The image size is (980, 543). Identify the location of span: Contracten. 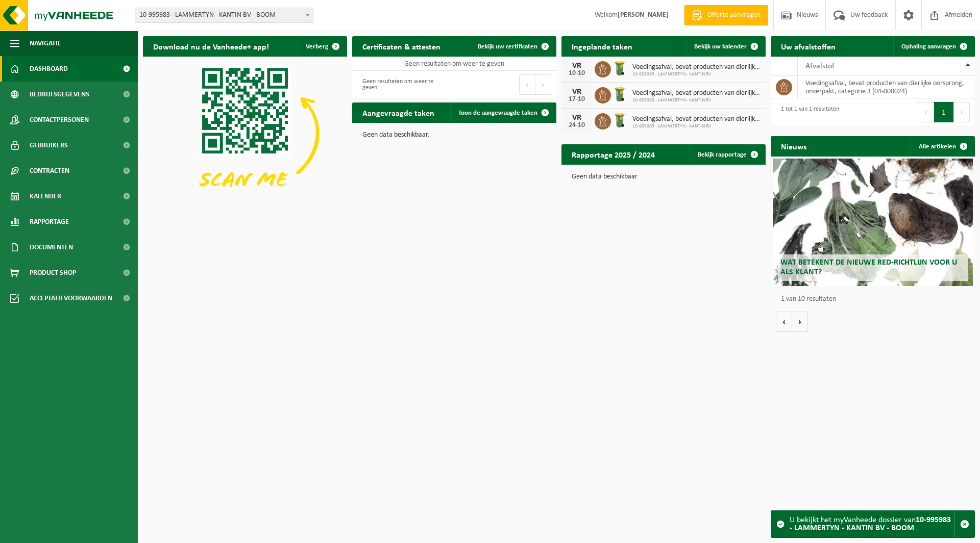
(50, 171).